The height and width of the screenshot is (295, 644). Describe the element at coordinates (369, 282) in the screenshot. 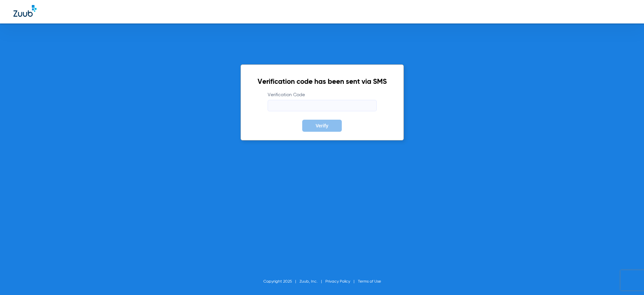

I see `a: Terms of Use` at that location.